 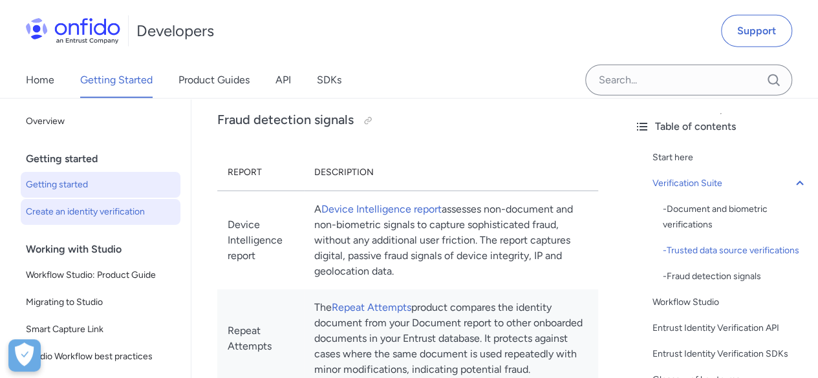 I want to click on a: Support, so click(x=757, y=31).